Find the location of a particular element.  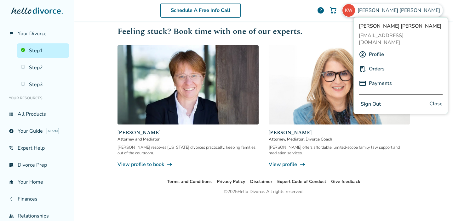

a: Orders is located at coordinates (377, 69).